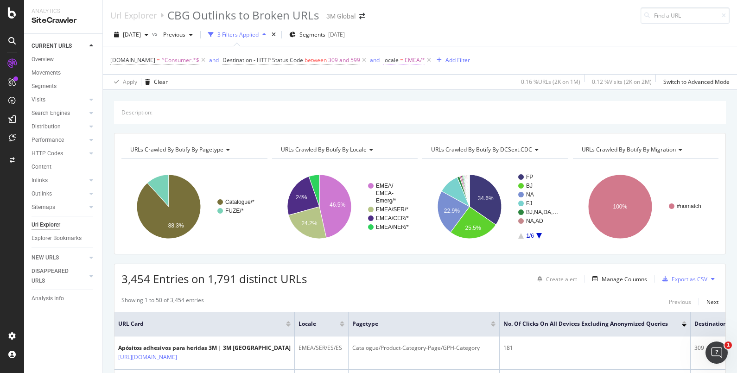 The height and width of the screenshot is (373, 737). I want to click on span: vs, so click(156, 33).